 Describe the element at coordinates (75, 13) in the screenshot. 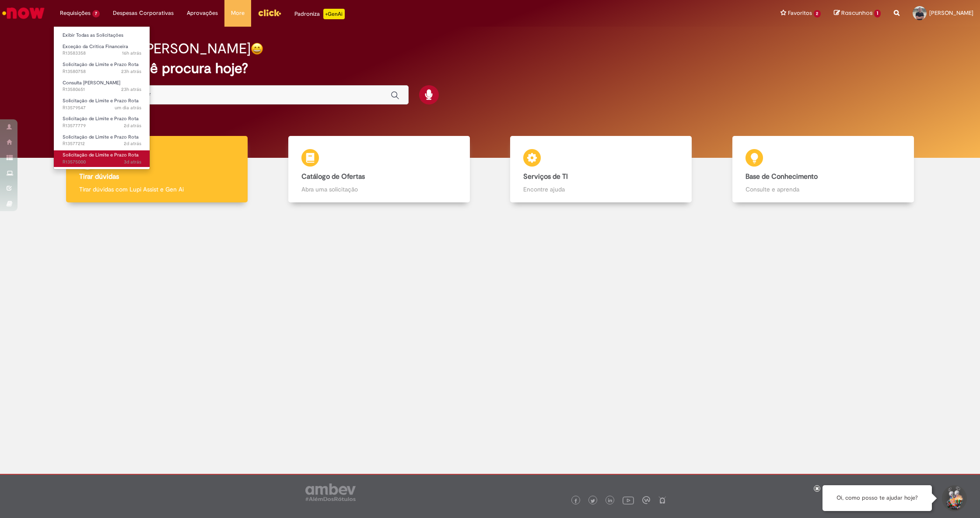

I see `span: Requisições` at that location.